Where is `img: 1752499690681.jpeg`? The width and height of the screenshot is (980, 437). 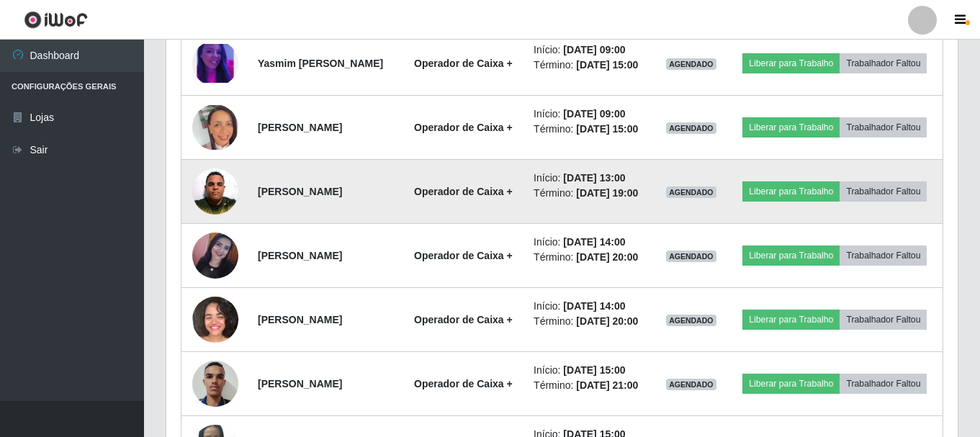
img: 1752499690681.jpeg is located at coordinates (216, 256).